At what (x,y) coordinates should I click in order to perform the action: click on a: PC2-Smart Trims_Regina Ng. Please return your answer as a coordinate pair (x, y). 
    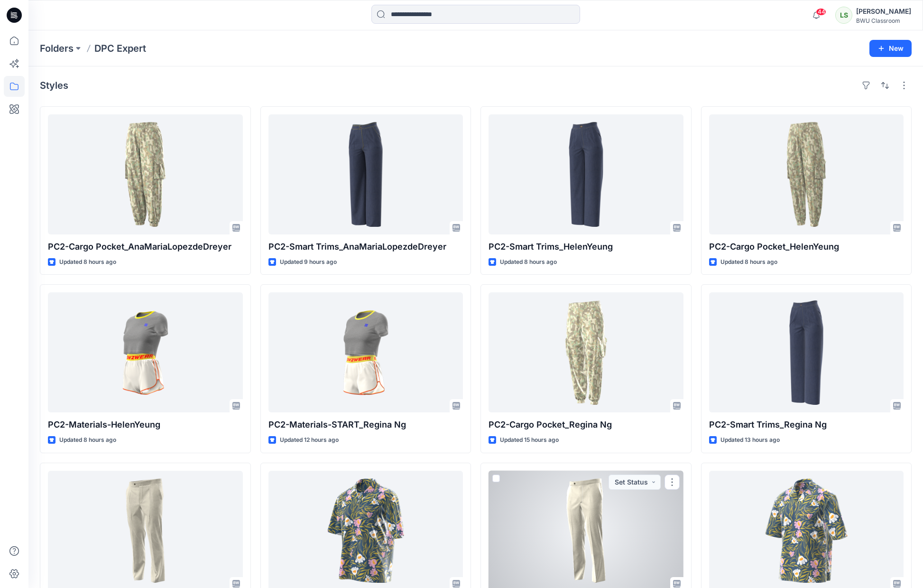
    Looking at the image, I should click on (806, 352).